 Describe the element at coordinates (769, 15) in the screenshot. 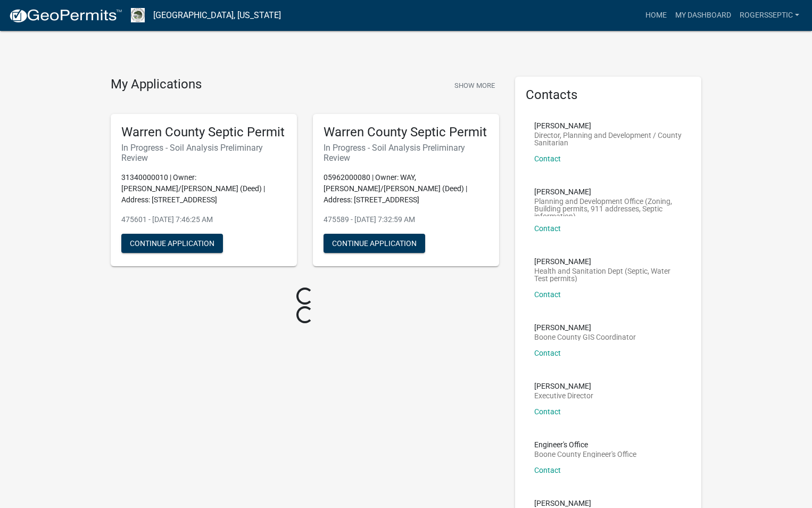

I see `a: rogersseptic` at that location.